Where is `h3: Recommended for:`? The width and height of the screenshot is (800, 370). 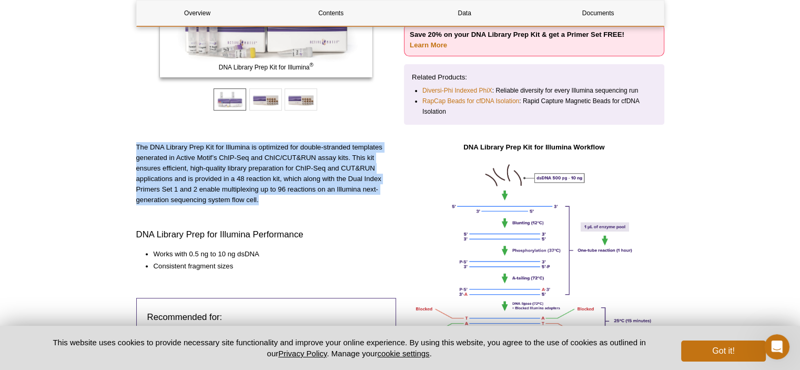
h3: Recommended for: is located at coordinates (266, 317).